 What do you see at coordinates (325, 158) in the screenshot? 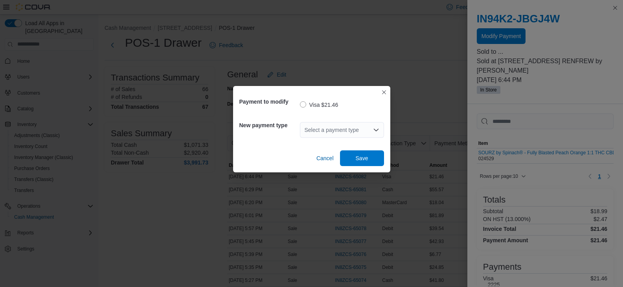
I see `span: Cancel` at bounding box center [325, 158].